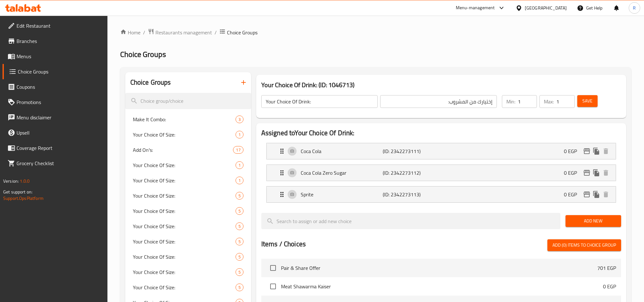 The height and width of the screenshot is (302, 644). I want to click on span: Meat Shawarma Kaiser, so click(442, 286).